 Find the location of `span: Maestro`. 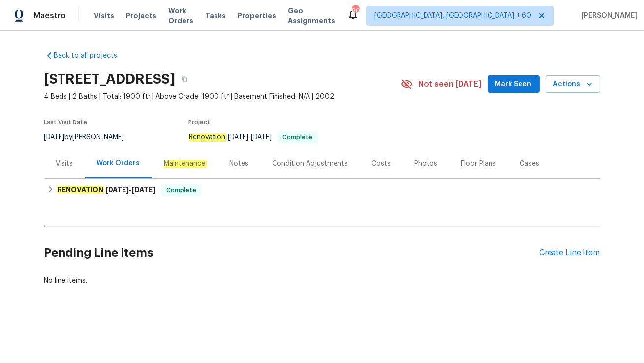

span: Maestro is located at coordinates (49, 16).